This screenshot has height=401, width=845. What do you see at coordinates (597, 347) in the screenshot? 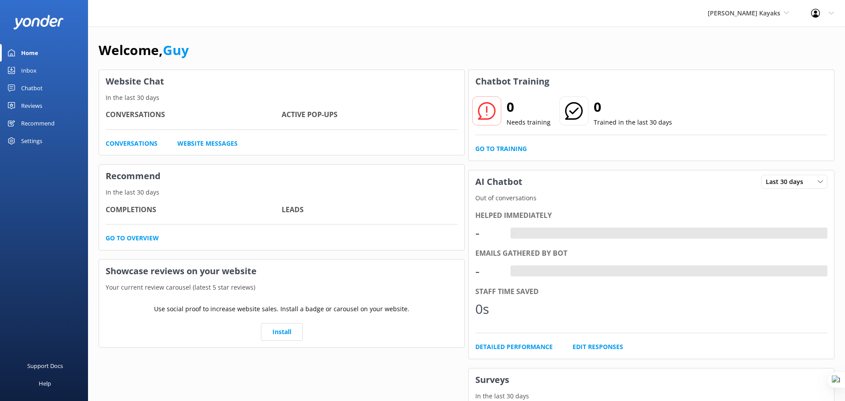
I see `a: Edit Responses` at bounding box center [597, 347].